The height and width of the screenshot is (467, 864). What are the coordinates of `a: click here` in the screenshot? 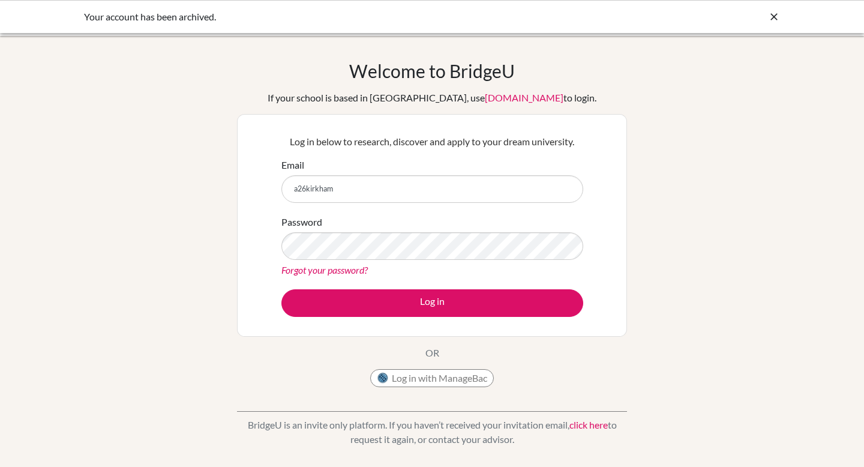 It's located at (588, 424).